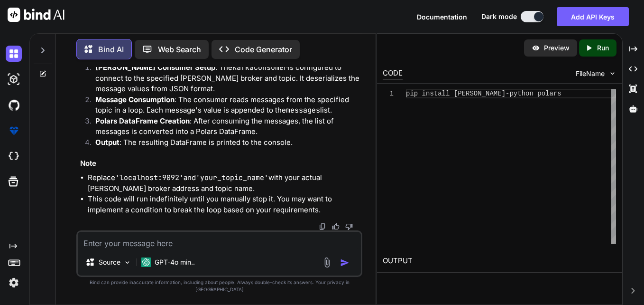 The height and width of the screenshot is (305, 644). What do you see at coordinates (175, 262) in the screenshot?
I see `p: GPT-4o min..` at bounding box center [175, 262].